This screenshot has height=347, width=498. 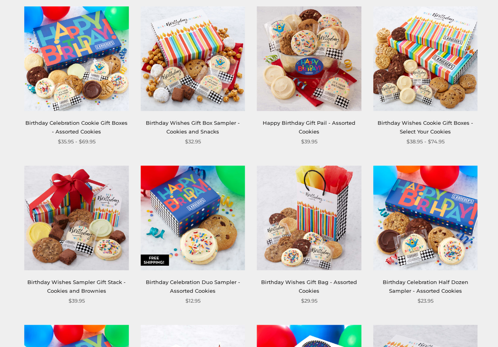 I want to click on img: Birthday Wishes Gift Box Sampler - Cookies and Snacks, so click(x=193, y=59).